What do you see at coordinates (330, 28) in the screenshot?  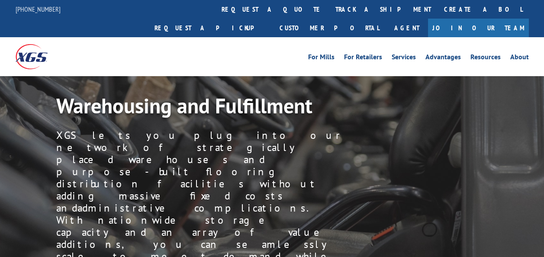 I see `a: Customer Portal` at bounding box center [330, 28].